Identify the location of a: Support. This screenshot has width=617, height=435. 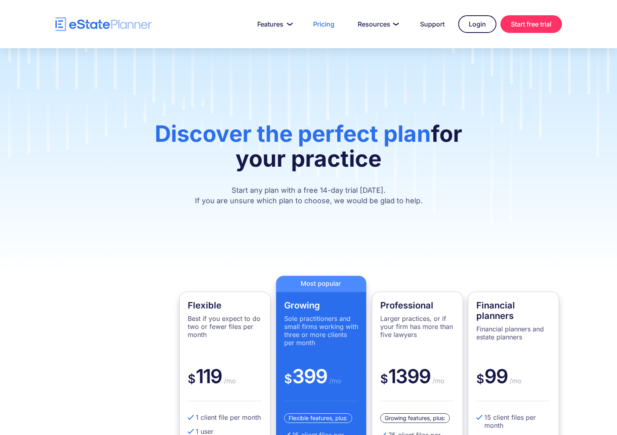
(432, 24).